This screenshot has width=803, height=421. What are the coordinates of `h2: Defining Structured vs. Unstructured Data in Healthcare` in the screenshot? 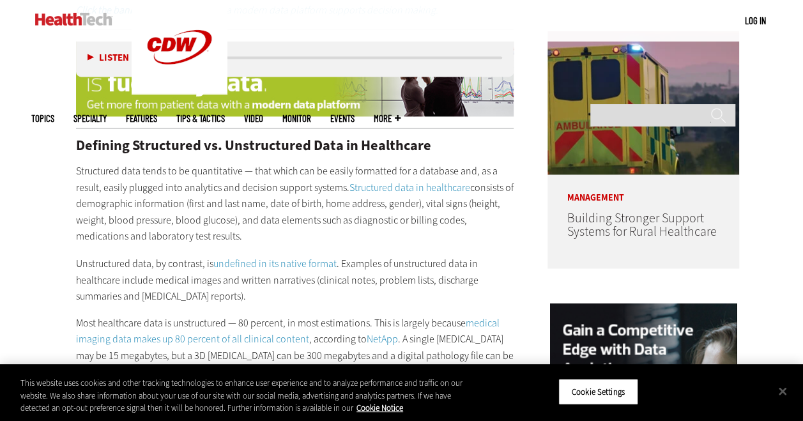 It's located at (295, 146).